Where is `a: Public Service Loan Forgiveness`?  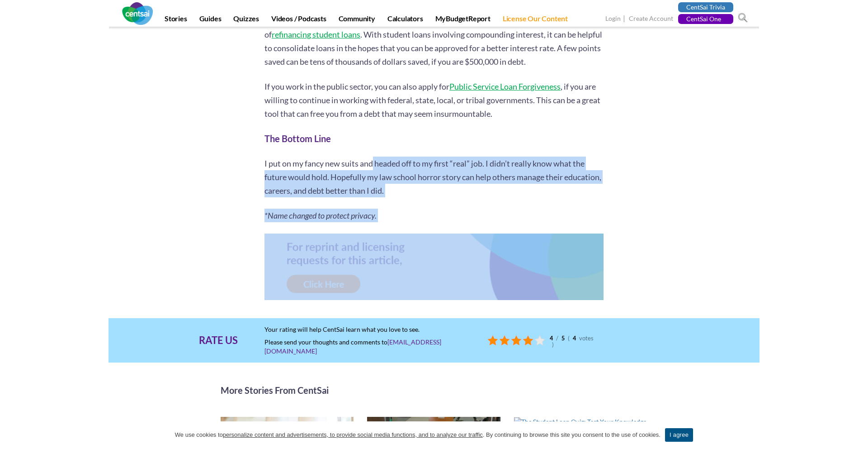 a: Public Service Loan Forgiveness is located at coordinates (505, 86).